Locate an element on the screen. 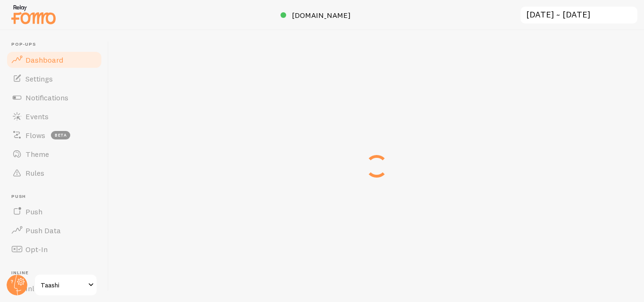 The height and width of the screenshot is (302, 644). span: Events is located at coordinates (37, 116).